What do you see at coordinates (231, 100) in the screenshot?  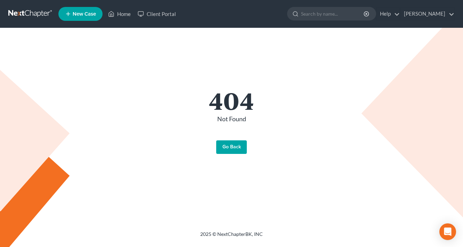 I see `h1: 404` at bounding box center [231, 100].